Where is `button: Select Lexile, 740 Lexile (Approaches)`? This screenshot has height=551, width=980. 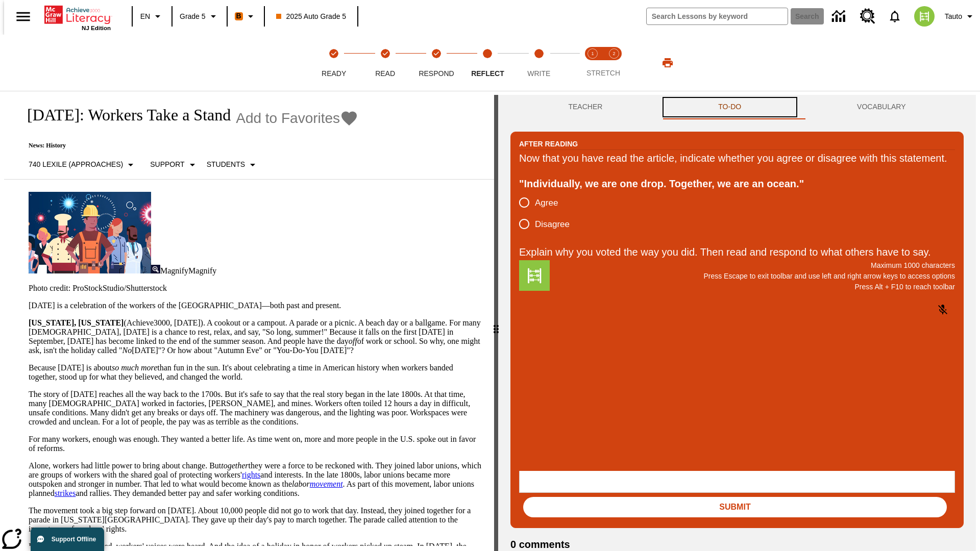
button: Select Lexile, 740 Lexile (Approaches) is located at coordinates (83, 165).